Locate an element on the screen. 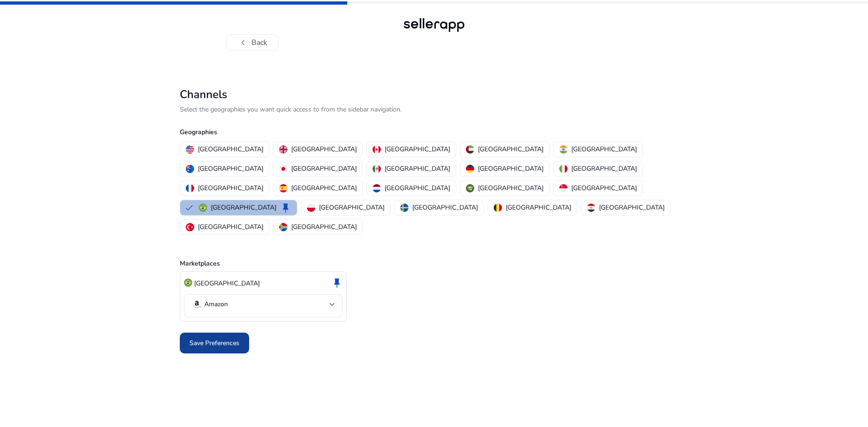 The height and width of the screenshot is (427, 868). img: eg.svg is located at coordinates (591, 208).